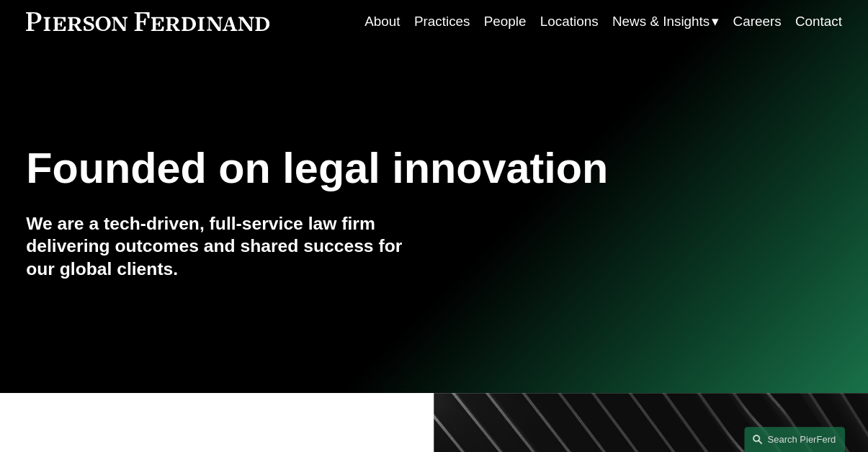 This screenshot has width=868, height=452. Describe the element at coordinates (505, 21) in the screenshot. I see `a: People` at that location.